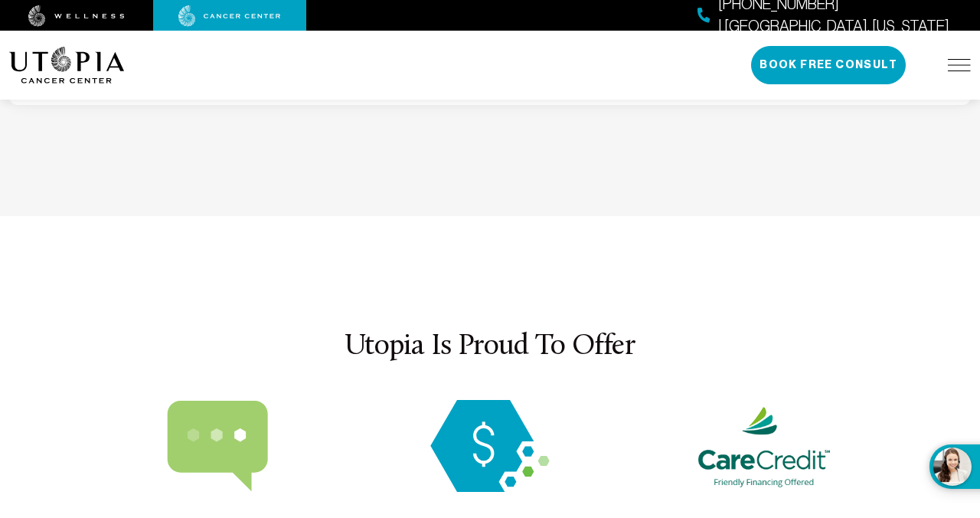  Describe the element at coordinates (490, 347) in the screenshot. I see `h3: Utopia Is Proud To Offer` at that location.